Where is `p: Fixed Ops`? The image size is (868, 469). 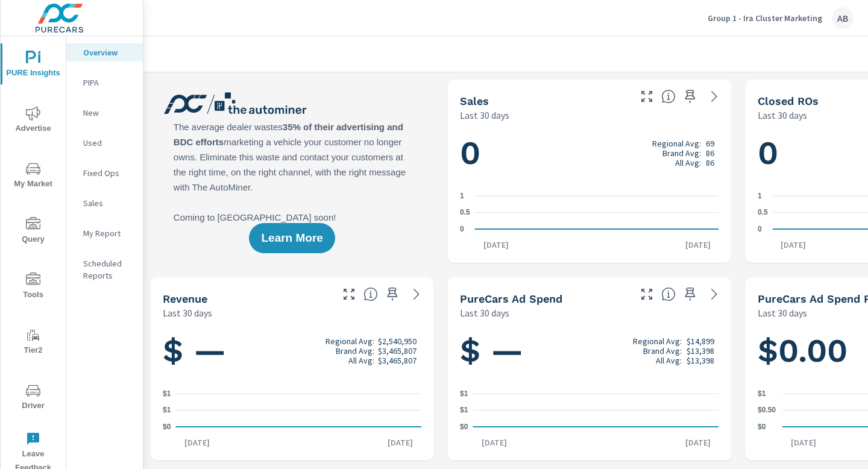 p: Fixed Ops is located at coordinates (108, 173).